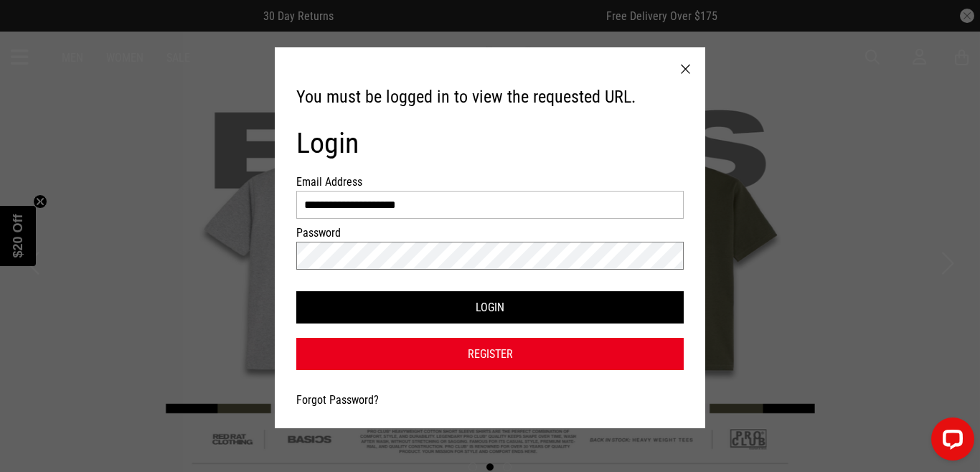 Image resolution: width=980 pixels, height=472 pixels. I want to click on a: Forgot Password?, so click(338, 400).